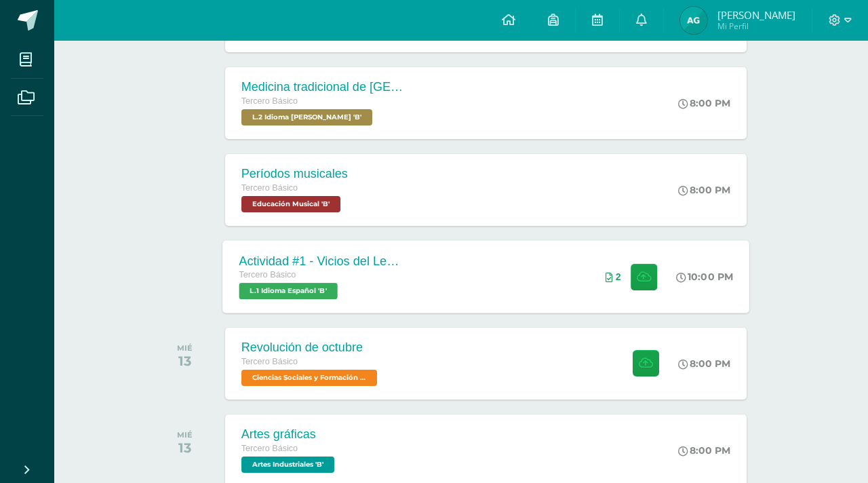 The width and height of the screenshot is (868, 483). What do you see at coordinates (290, 434) in the screenshot?
I see `div: Artes gráficas` at bounding box center [290, 434].